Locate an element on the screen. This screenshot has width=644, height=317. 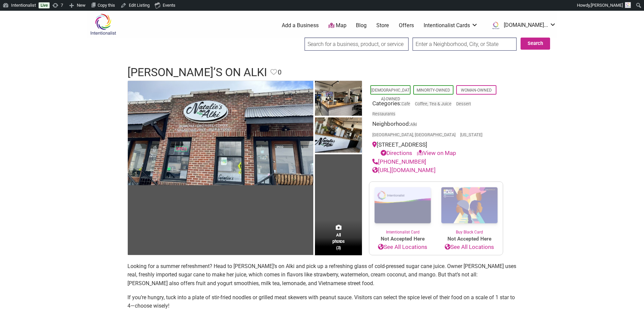
a: Intentionalist Card is located at coordinates (402, 209).